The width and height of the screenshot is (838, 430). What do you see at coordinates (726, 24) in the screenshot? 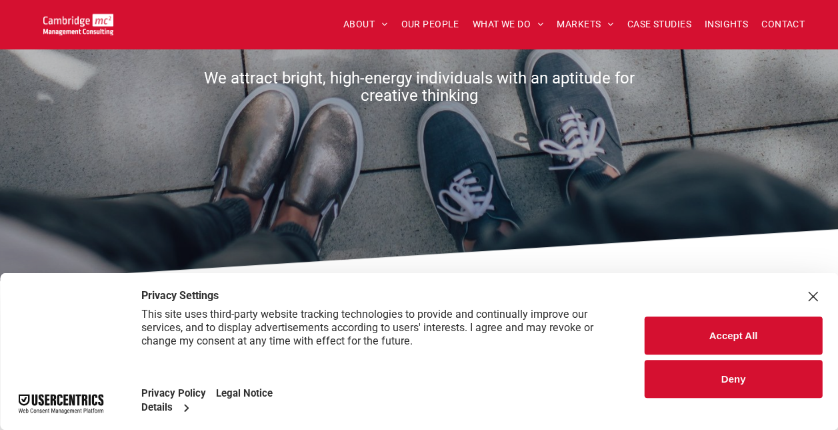
I see `a: INSIGHTS` at bounding box center [726, 24].